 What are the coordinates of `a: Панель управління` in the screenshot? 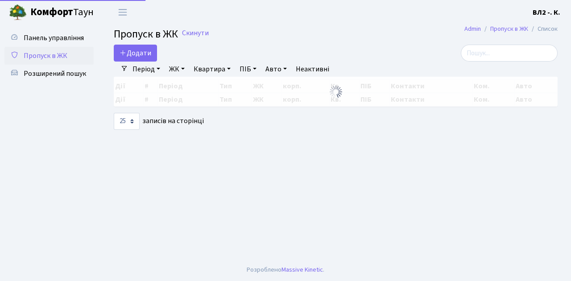 It's located at (49, 38).